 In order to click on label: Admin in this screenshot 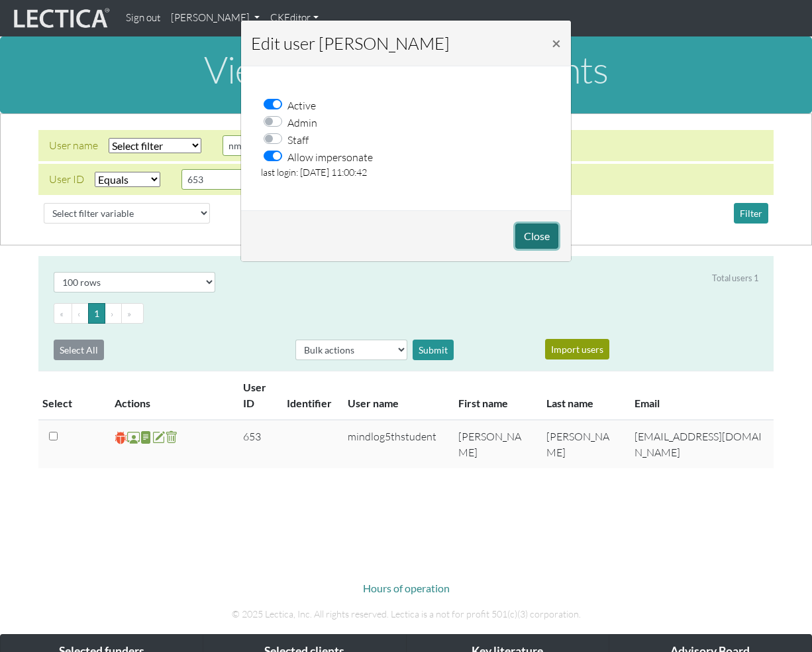, I will do `click(302, 122)`.